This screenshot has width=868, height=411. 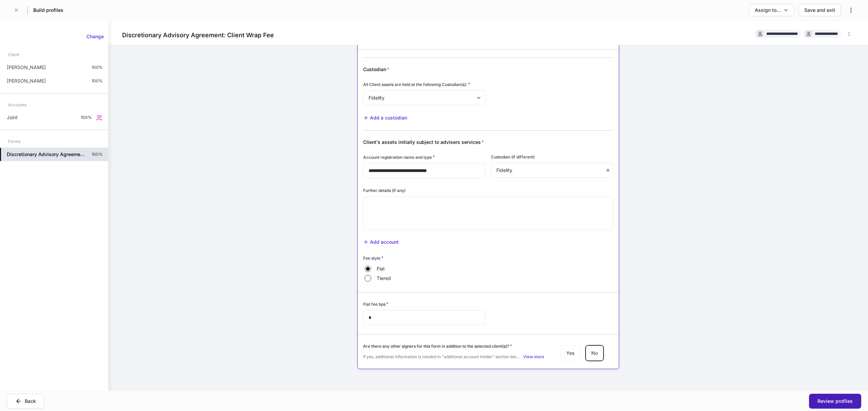 What do you see at coordinates (381, 242) in the screenshot?
I see `button: Add account` at bounding box center [381, 242].